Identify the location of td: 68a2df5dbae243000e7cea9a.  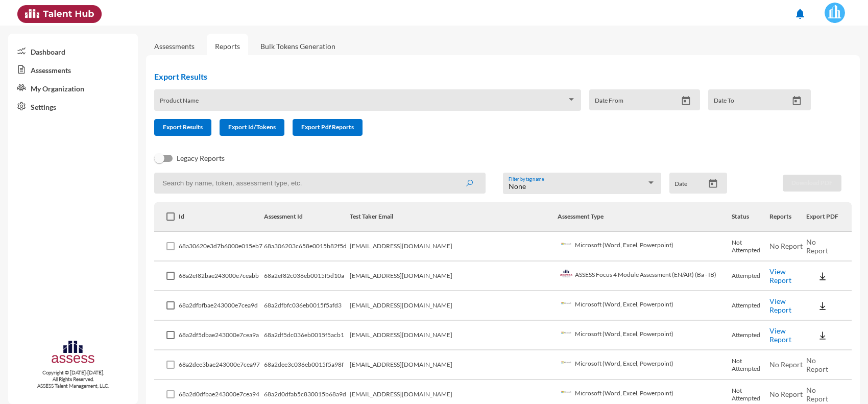
(221, 335).